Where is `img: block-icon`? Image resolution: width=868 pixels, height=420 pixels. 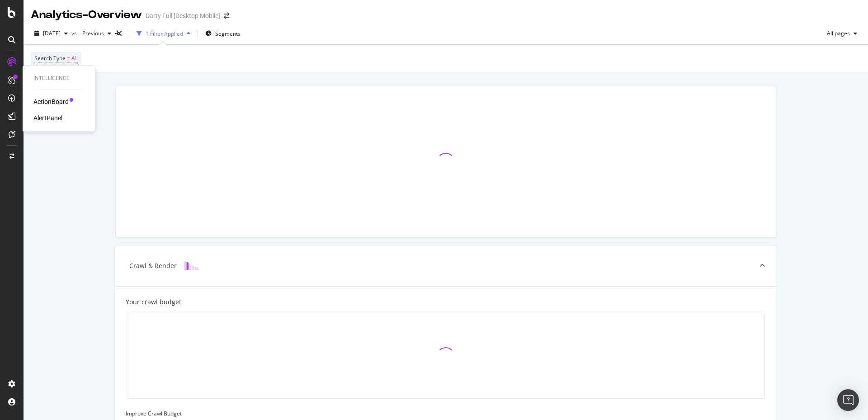 img: block-icon is located at coordinates (191, 265).